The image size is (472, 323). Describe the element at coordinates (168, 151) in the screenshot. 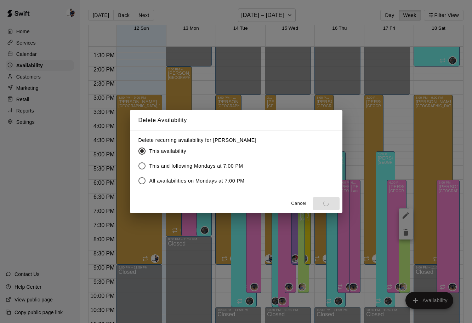

I see `span: This availability` at that location.